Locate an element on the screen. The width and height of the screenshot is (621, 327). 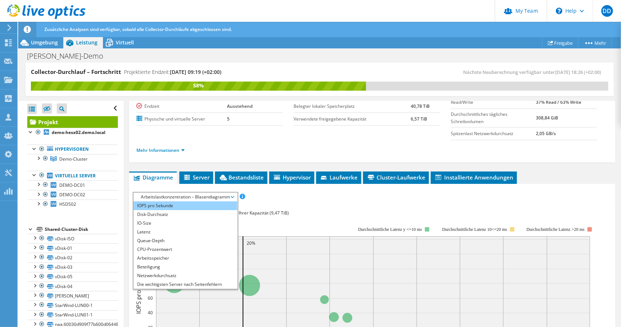
a: Mehr is located at coordinates (595, 43).